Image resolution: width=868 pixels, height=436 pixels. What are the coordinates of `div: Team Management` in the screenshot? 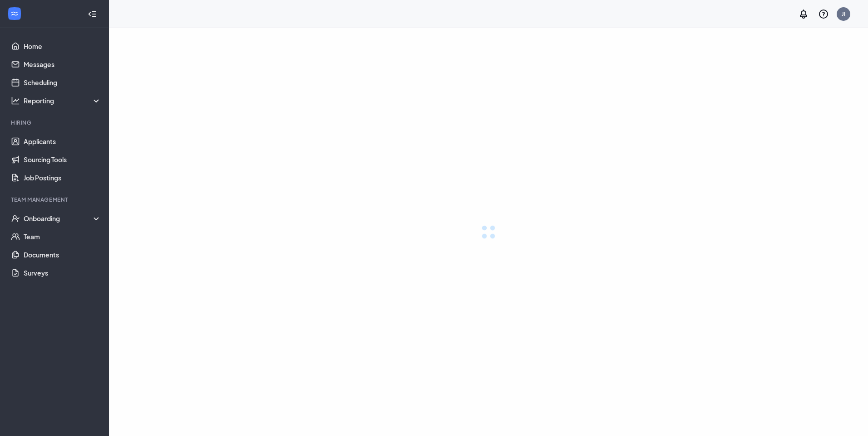 It's located at (55, 199).